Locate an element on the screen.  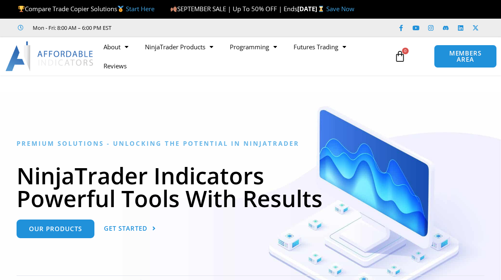
h1: NinjaTrader Indicators Powerful Tools With Results is located at coordinates (251, 187).